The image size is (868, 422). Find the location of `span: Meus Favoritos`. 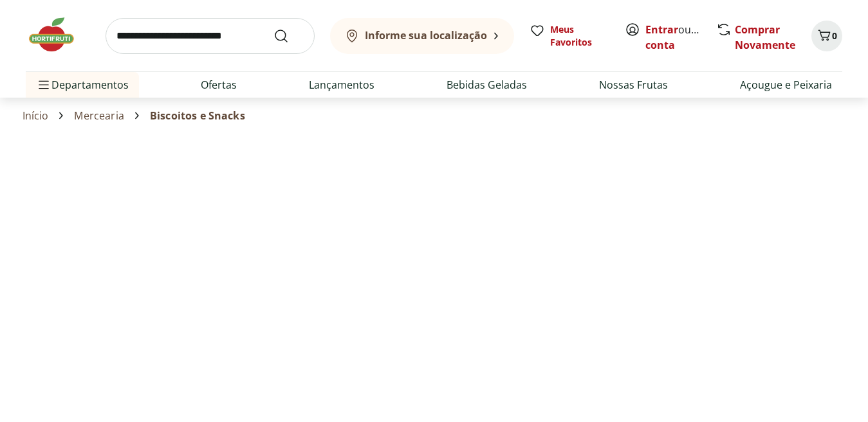

span: Meus Favoritos is located at coordinates (579, 36).